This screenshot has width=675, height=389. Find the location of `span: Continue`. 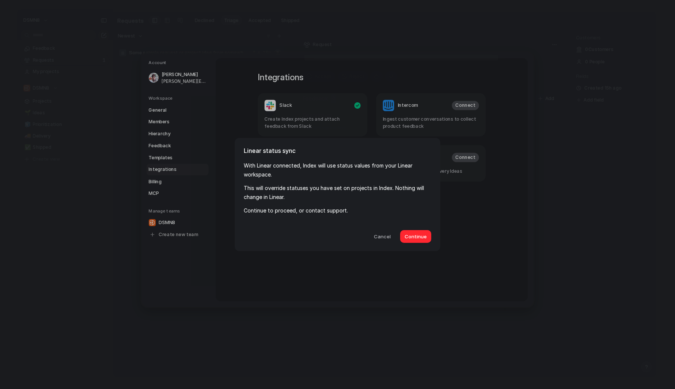

span: Continue is located at coordinates (416, 237).